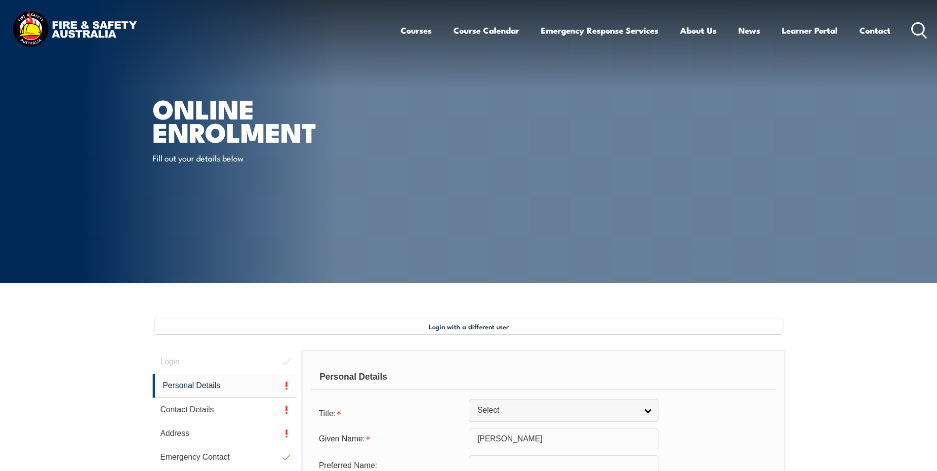  Describe the element at coordinates (225, 434) in the screenshot. I see `a: Address` at that location.